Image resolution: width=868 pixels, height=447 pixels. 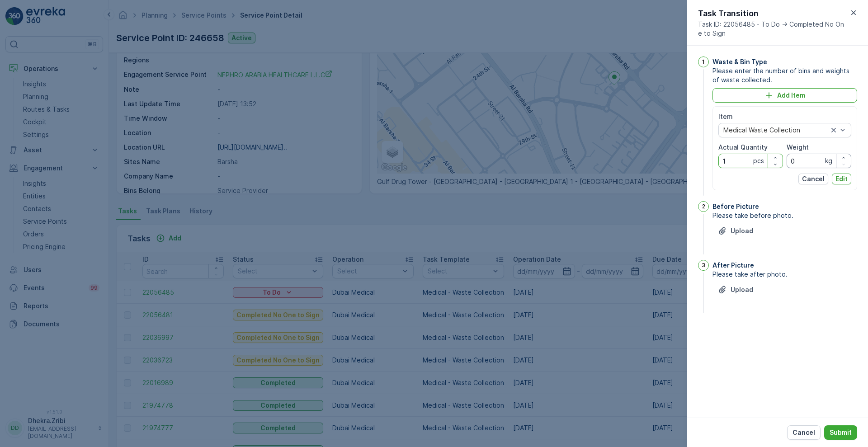 What do you see at coordinates (785, 274) in the screenshot?
I see `span: Please take after photo.` at bounding box center [785, 274].